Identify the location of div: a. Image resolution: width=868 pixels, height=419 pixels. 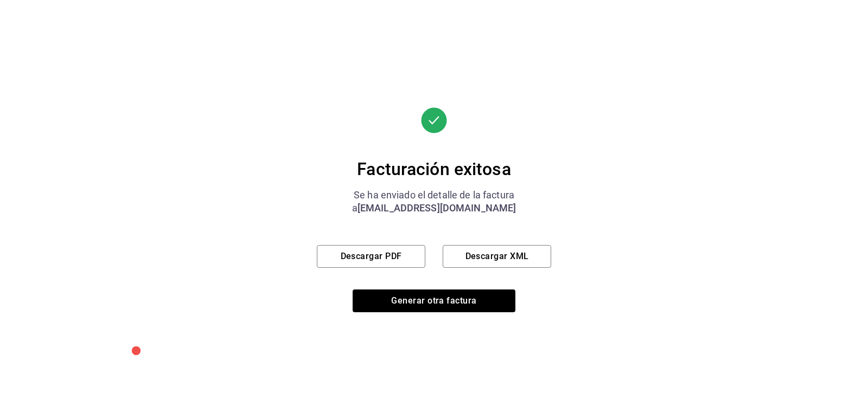
(434, 208).